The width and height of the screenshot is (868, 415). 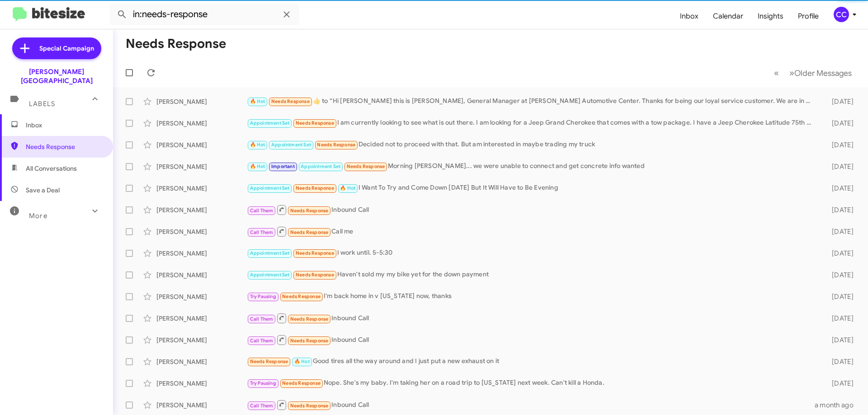 What do you see at coordinates (532, 123) in the screenshot?
I see `div: I am currently looking to see what is out there. I am looking for a Jeep Grand Cherokee that come...` at bounding box center [532, 123].